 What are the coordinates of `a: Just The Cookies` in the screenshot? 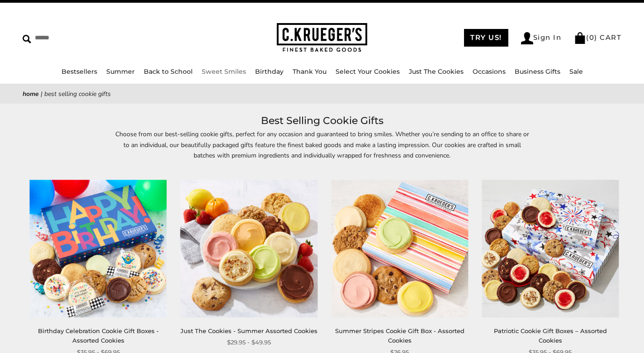 It's located at (436, 71).